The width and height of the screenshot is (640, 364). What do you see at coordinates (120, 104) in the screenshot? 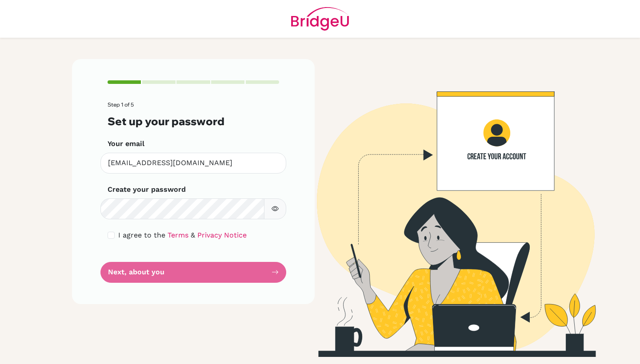
I see `span: Step 1 of 5` at bounding box center [120, 104].